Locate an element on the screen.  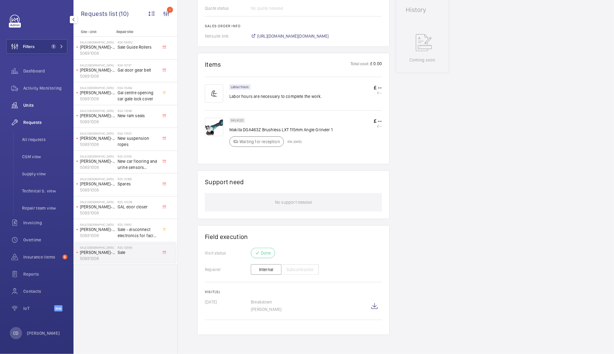
h2: Sales order info is located at coordinates (293, 26).